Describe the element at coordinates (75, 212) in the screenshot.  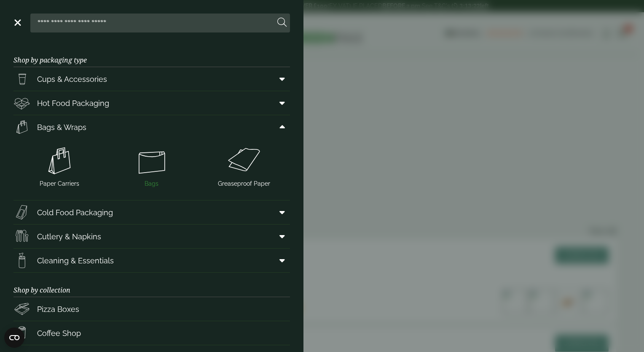
I see `span: Cold Food Packaging` at that location.